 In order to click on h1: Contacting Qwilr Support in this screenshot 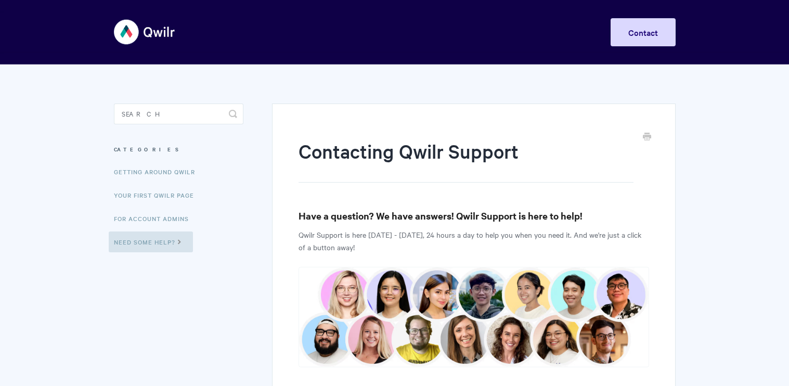, I will do `click(465, 160)`.